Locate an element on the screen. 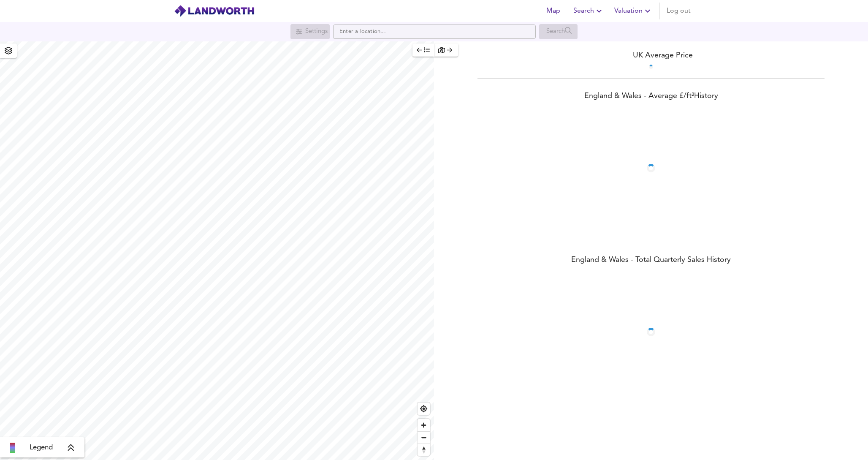 The width and height of the screenshot is (868, 460). button: Map is located at coordinates (553, 11).